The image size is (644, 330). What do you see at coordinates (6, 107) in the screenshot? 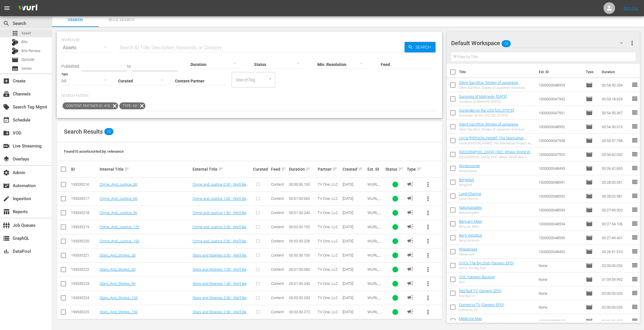
I see `span: Search Tag Mgmt` at bounding box center [6, 107].